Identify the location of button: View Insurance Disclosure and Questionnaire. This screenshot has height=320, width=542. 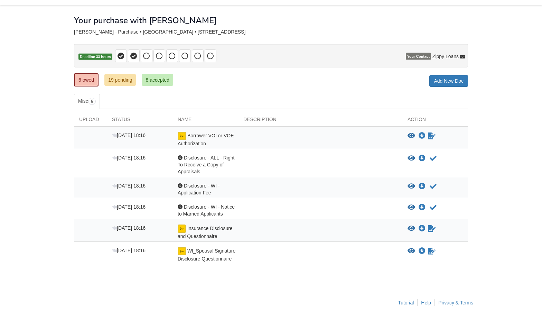
(412, 229).